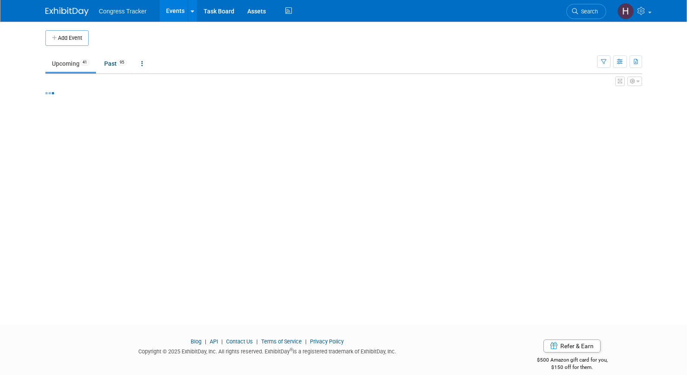 The height and width of the screenshot is (375, 687). What do you see at coordinates (281, 341) in the screenshot?
I see `a: Terms of Service` at bounding box center [281, 341].